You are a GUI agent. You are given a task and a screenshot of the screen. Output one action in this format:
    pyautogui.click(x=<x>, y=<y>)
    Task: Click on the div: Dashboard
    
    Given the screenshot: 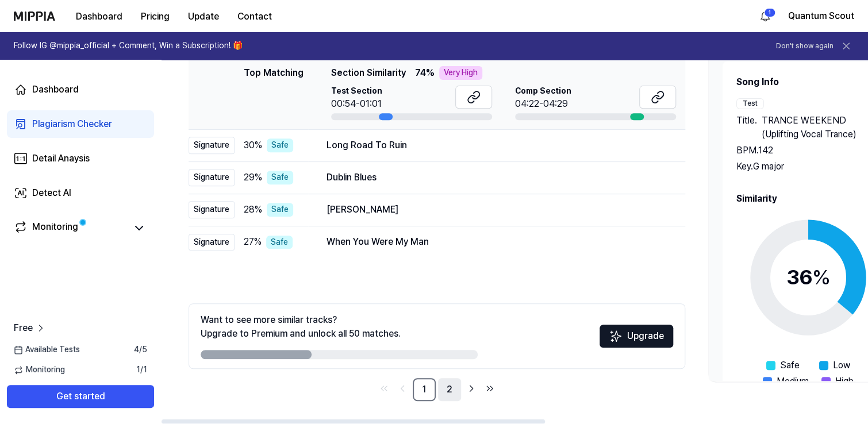 What is the action you would take?
    pyautogui.click(x=55, y=90)
    